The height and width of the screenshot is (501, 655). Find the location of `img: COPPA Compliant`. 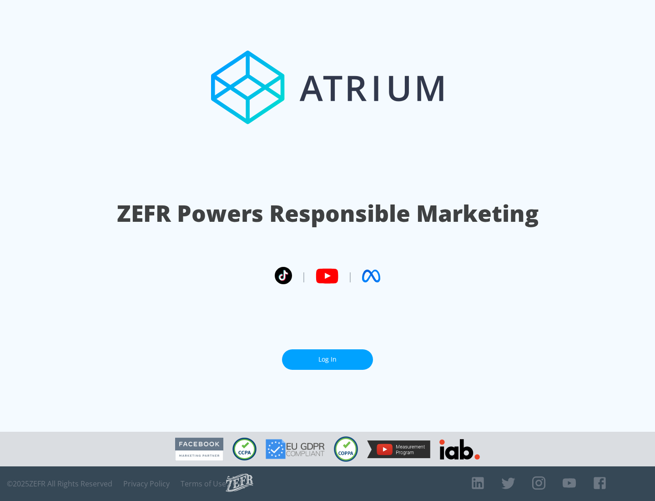

img: COPPA Compliant is located at coordinates (346, 449).